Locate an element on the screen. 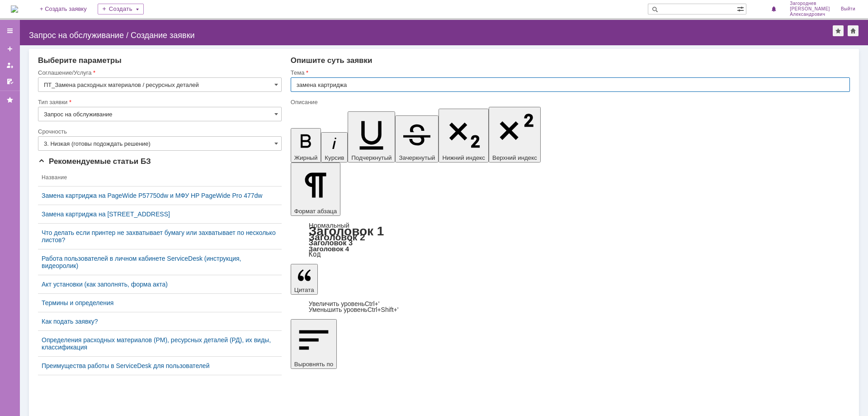  button: Выровнять по is located at coordinates (313, 344).